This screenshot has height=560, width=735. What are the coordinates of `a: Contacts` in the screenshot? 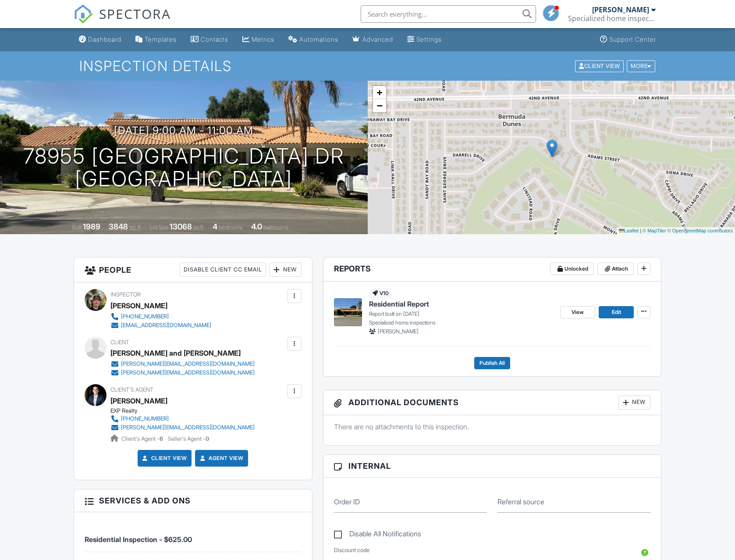 It's located at (210, 39).